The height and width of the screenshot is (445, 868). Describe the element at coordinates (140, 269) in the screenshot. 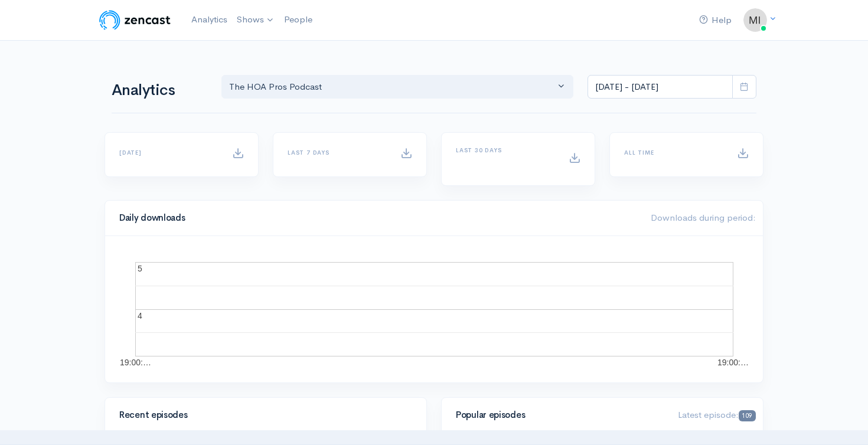

I see `text: 5` at that location.